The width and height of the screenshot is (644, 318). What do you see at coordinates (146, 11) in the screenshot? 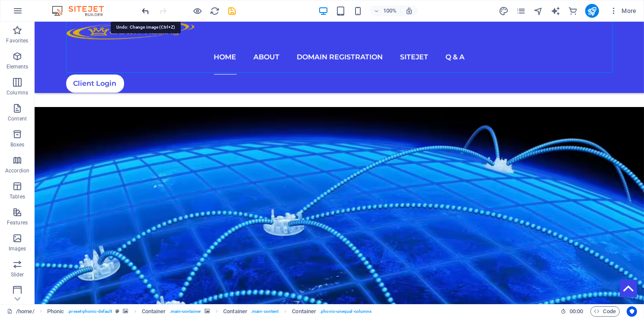
I see `button: undo` at bounding box center [146, 11].